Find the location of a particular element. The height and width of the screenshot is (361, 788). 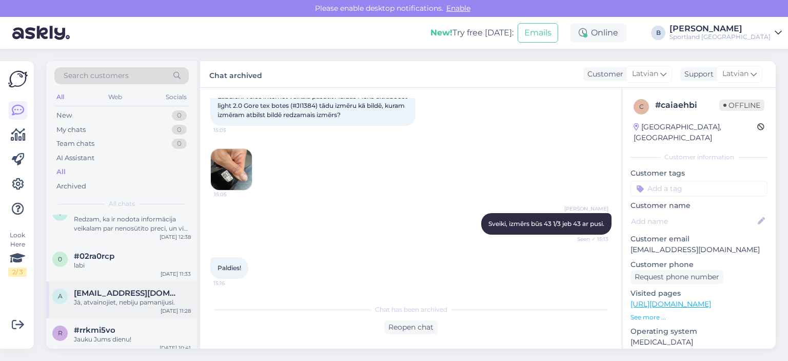

p: Customer email is located at coordinates (699, 239).